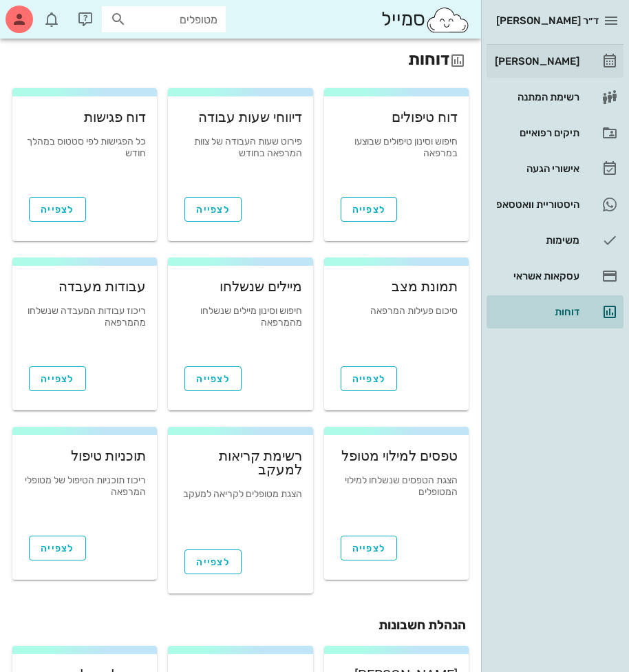 The image size is (629, 672). I want to click on div: רשימת קריאות למעקב, so click(240, 462).